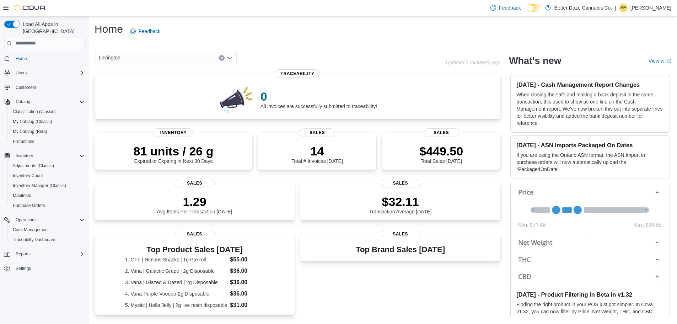 The width and height of the screenshot is (677, 324). What do you see at coordinates (34, 112) in the screenshot?
I see `a: Classification (Classic)` at bounding box center [34, 112].